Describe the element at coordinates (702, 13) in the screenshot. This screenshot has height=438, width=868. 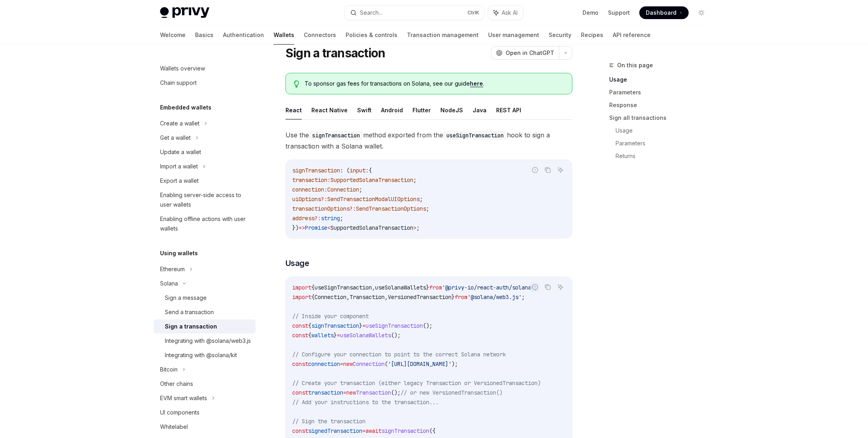
I see `button: Toggle dark mode` at that location.